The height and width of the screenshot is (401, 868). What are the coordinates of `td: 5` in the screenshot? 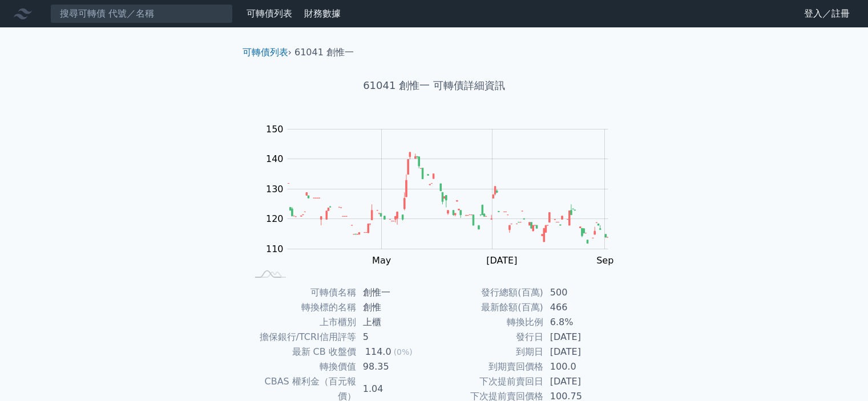 It's located at (395, 337).